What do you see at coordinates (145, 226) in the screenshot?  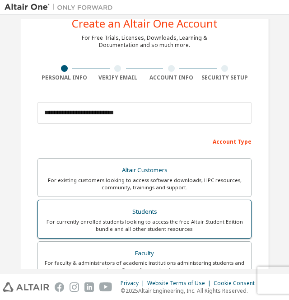 I see `div: For currently enrolled students looking to access the free Altair Student Edition bundle and all ...` at bounding box center [145, 226].